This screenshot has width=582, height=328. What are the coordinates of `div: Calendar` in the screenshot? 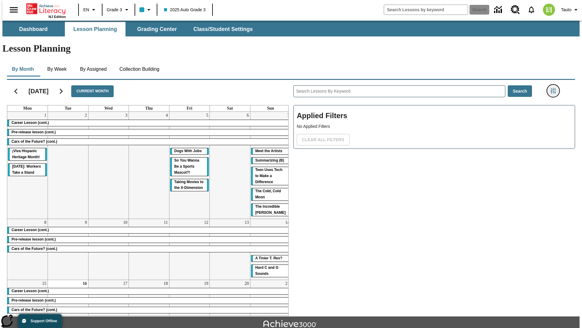 It's located at (145, 196).